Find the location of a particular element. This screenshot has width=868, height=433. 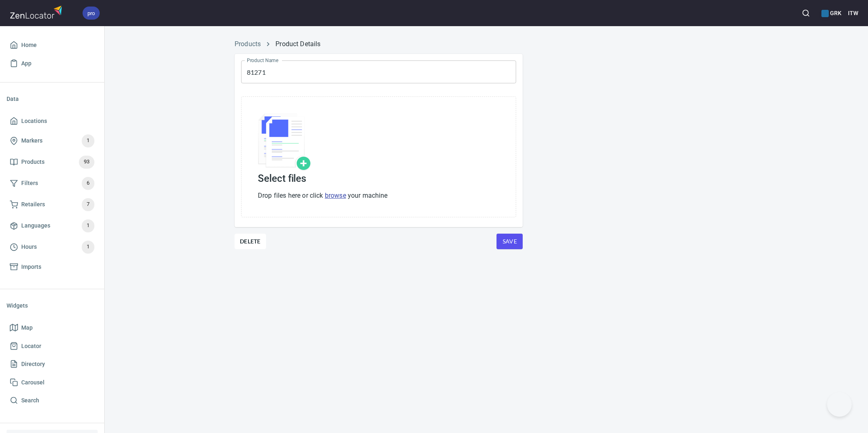

a: Product Details is located at coordinates (298, 43).